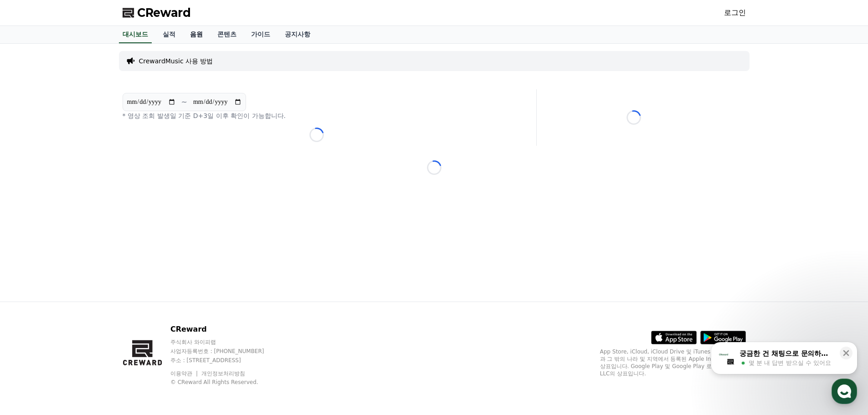 This screenshot has height=415, width=868. I want to click on span: 대화, so click(89, 306).